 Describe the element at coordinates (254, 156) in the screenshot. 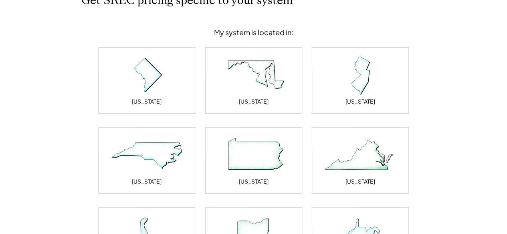

I see `img: Pennsylvania` at that location.